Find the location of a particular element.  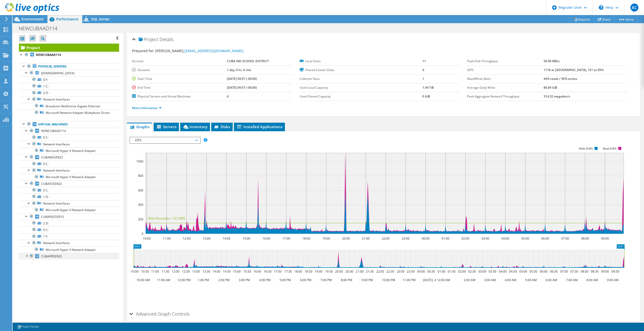

label: Shared Cluster Disks is located at coordinates (361, 70).